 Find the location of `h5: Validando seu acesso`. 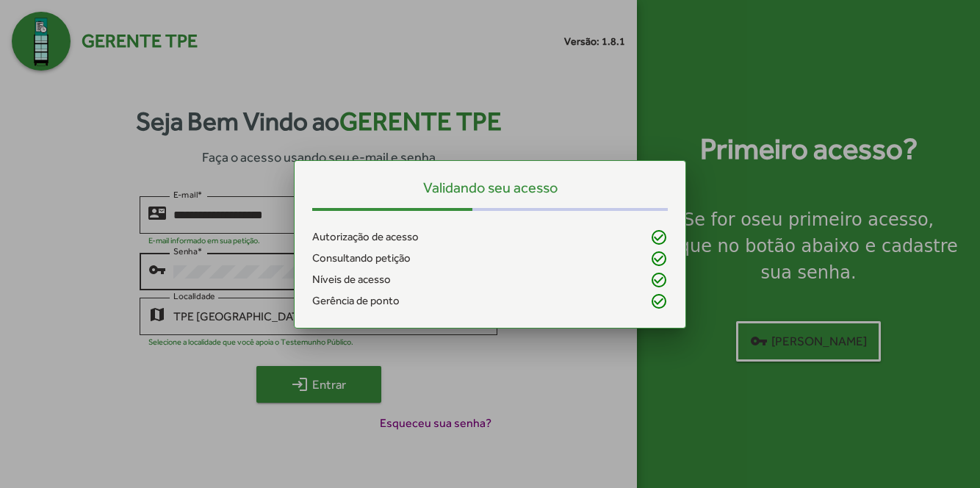

h5: Validando seu acesso is located at coordinates (490, 188).